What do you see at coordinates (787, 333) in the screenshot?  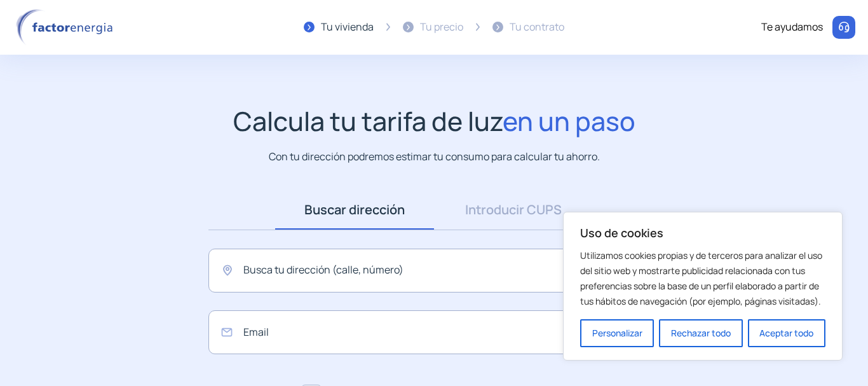 I see `button: Aceptar todo` at bounding box center [787, 333].